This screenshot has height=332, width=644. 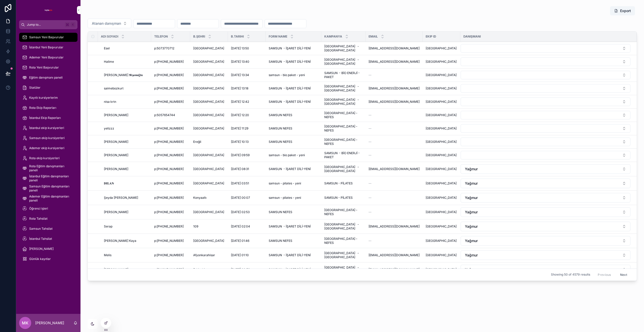 I want to click on span: Atanan danışman, so click(x=107, y=23).